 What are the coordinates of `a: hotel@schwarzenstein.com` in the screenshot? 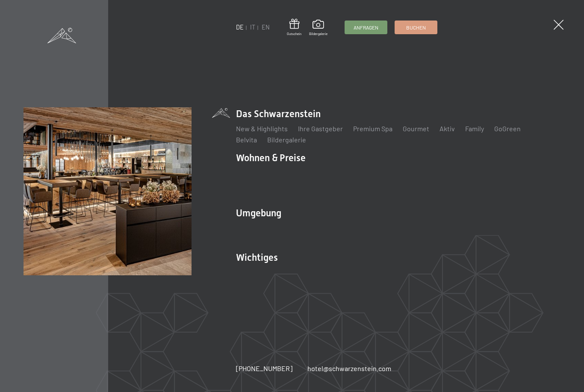 It's located at (349, 368).